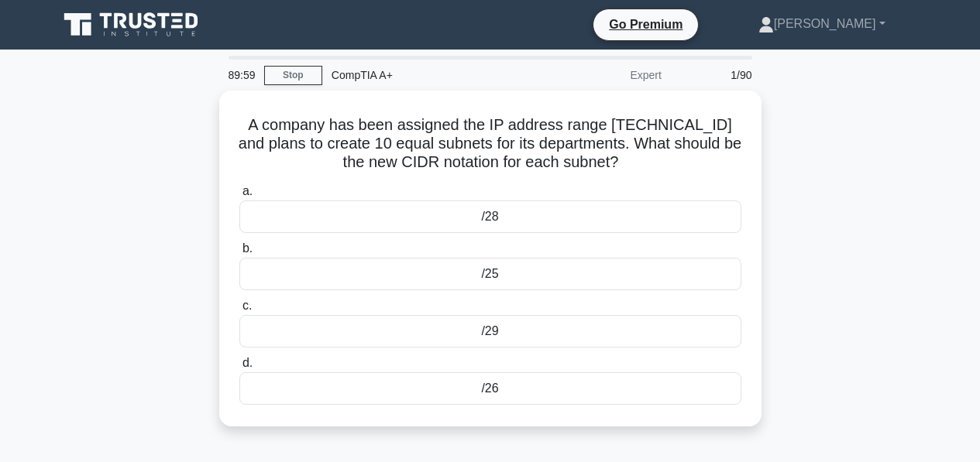 This screenshot has width=980, height=462. I want to click on span: d., so click(247, 362).